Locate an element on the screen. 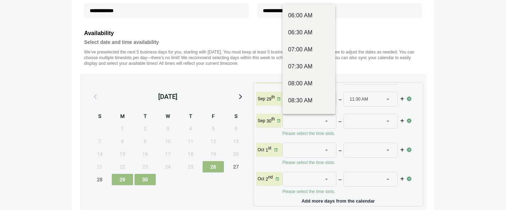  span: Sunday, September 14, 2025 is located at coordinates (100, 154).